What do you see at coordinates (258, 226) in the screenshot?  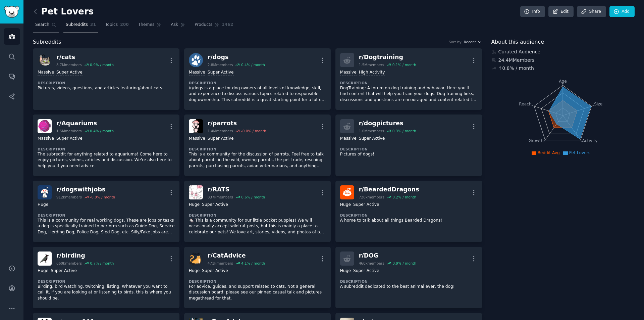 I see `p: 🐁 This is a community for our little pocket puppies! We will occasionally accept wild rat posts, ...` at bounding box center [258, 226].